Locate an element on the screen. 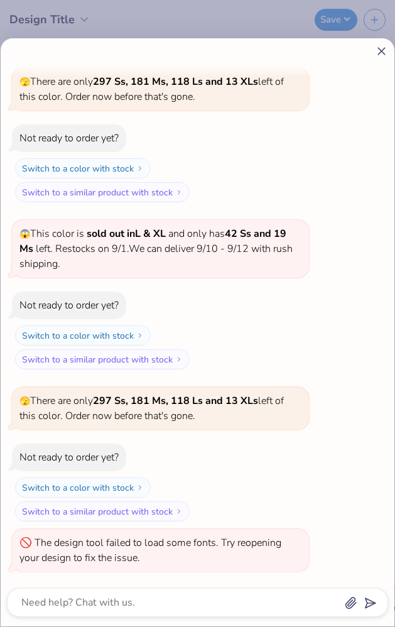 The width and height of the screenshot is (395, 627). span: This color is and only has left . Restocks on 9/1. We can deliver 9/10 - 9/12 with rush shipping. is located at coordinates (156, 249).